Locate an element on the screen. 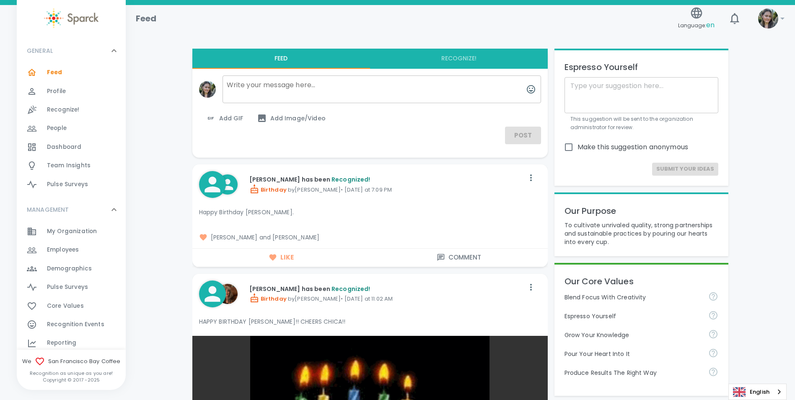 This screenshot has width=795, height=400. button: Language:en is located at coordinates (696, 18).